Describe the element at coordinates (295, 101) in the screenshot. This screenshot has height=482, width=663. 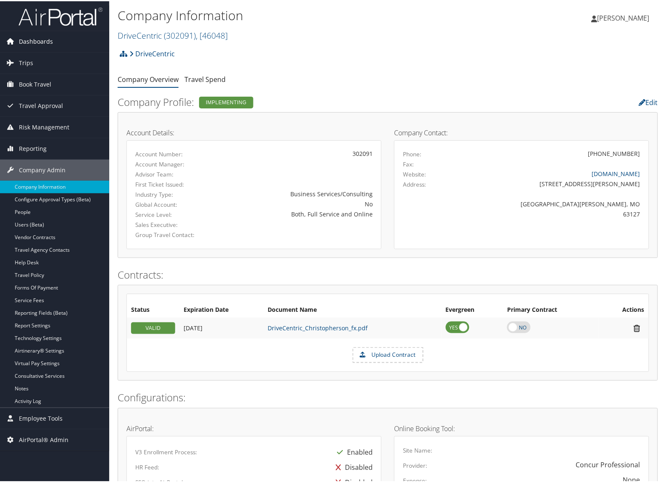
I see `h2: Company Profile:` at that location.